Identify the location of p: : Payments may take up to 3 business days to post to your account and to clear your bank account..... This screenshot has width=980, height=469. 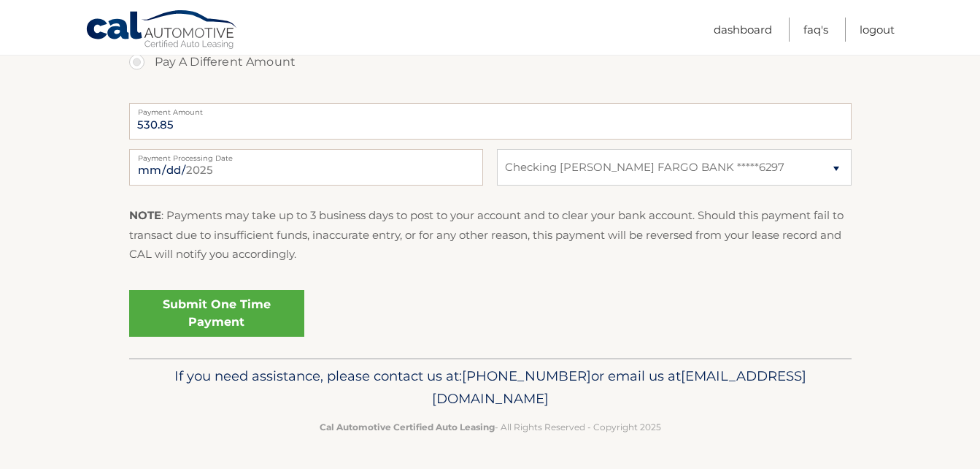
(490, 234).